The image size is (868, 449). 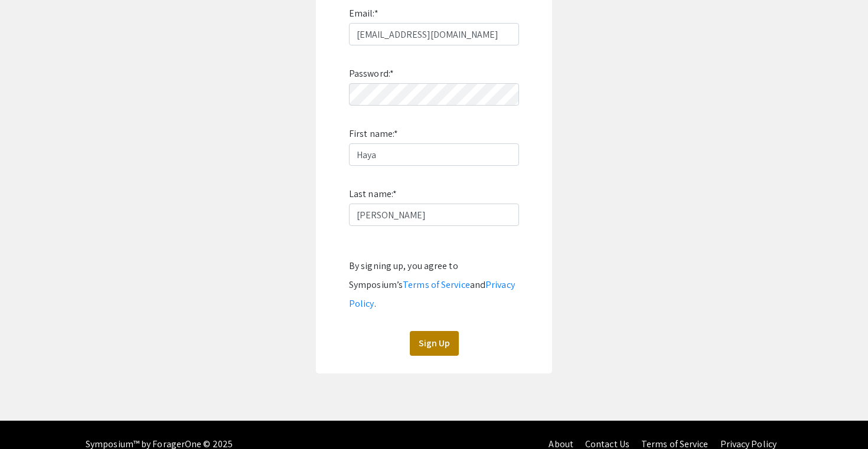 What do you see at coordinates (437, 284) in the screenshot?
I see `a: Terms of Service` at bounding box center [437, 284].